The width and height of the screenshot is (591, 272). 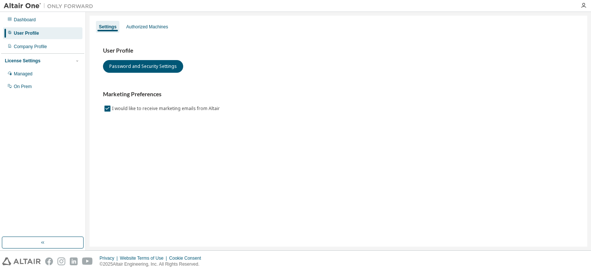 What do you see at coordinates (153, 264) in the screenshot?
I see `p: © 2025 Altair Engineering, Inc. All Rights Reserved.` at bounding box center [153, 264].